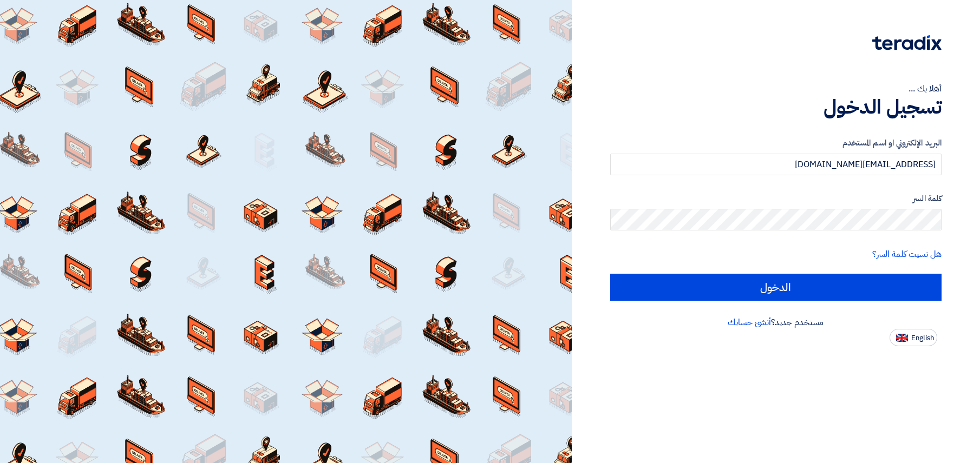 This screenshot has height=463, width=980. Describe the element at coordinates (902, 338) in the screenshot. I see `img: en-US.png` at that location.